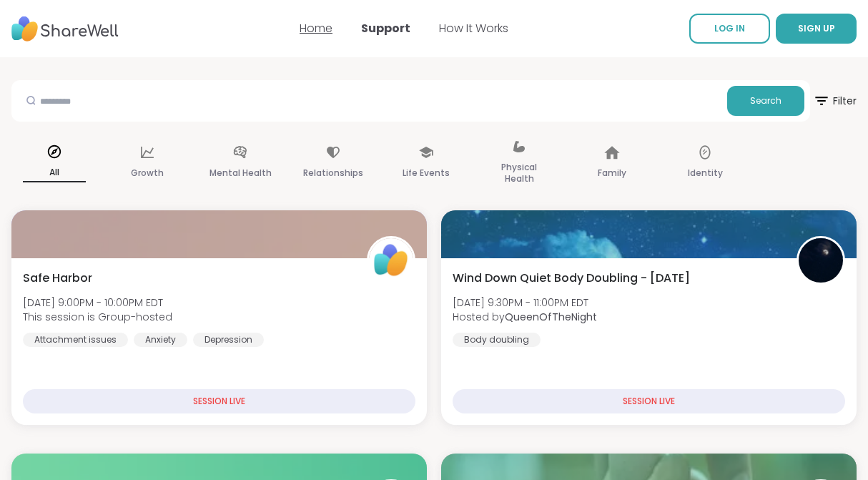 This screenshot has width=868, height=480. I want to click on button: Filter, so click(834, 101).